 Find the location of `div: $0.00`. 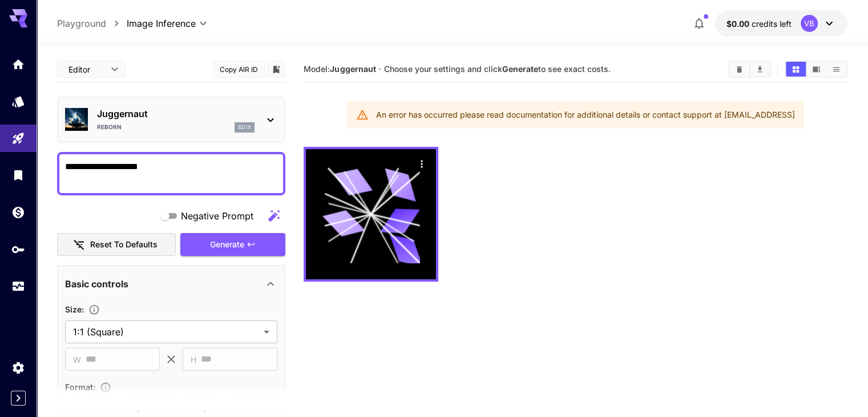

div: $0.00 is located at coordinates (759, 23).